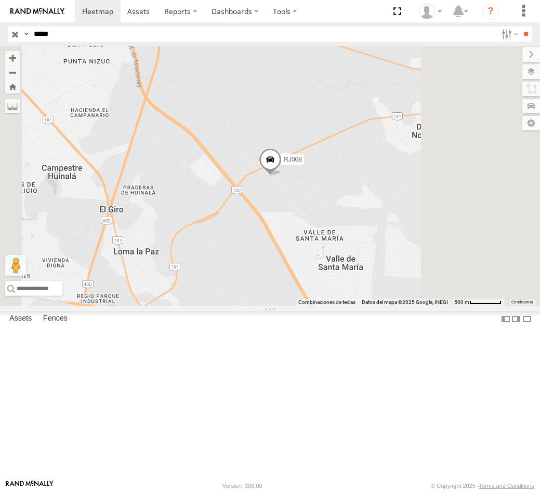 The image size is (540, 491). What do you see at coordinates (527, 318) in the screenshot?
I see `label: Hide Summary Table` at bounding box center [527, 318].